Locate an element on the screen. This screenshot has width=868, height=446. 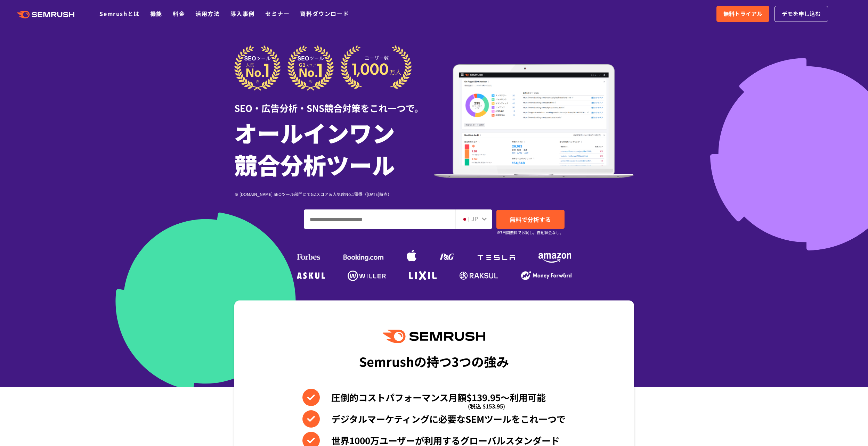
a: セミナー is located at coordinates (277, 14).